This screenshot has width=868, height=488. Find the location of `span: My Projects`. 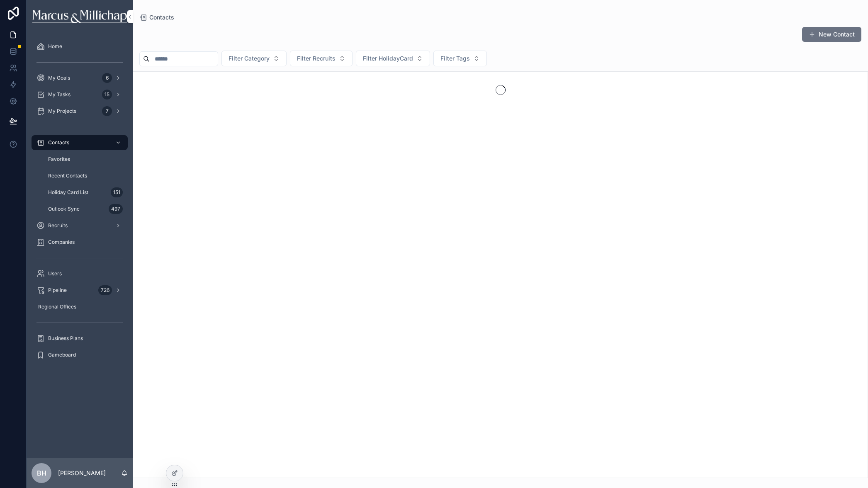

span: My Projects is located at coordinates (62, 111).